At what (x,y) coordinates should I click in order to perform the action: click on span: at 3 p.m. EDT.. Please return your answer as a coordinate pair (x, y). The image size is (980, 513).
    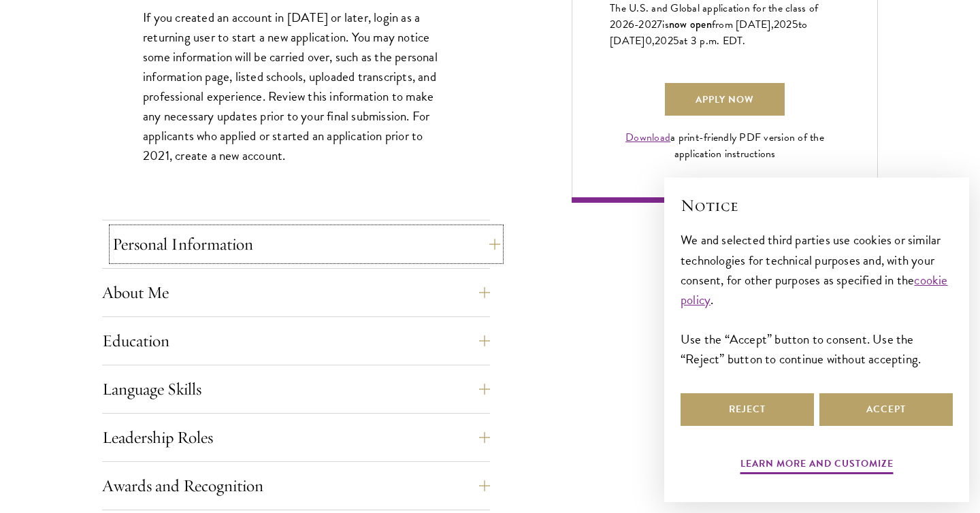
    Looking at the image, I should click on (713, 41).